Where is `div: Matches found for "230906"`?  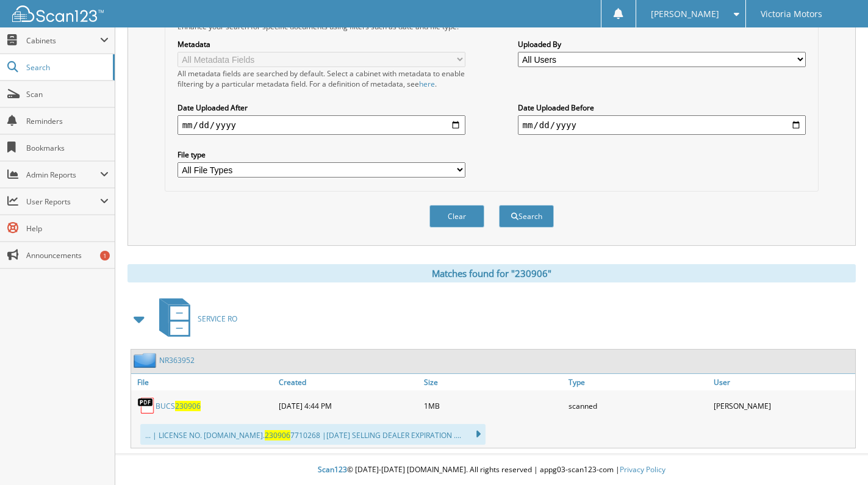
div: Matches found for "230906" is located at coordinates (492, 273).